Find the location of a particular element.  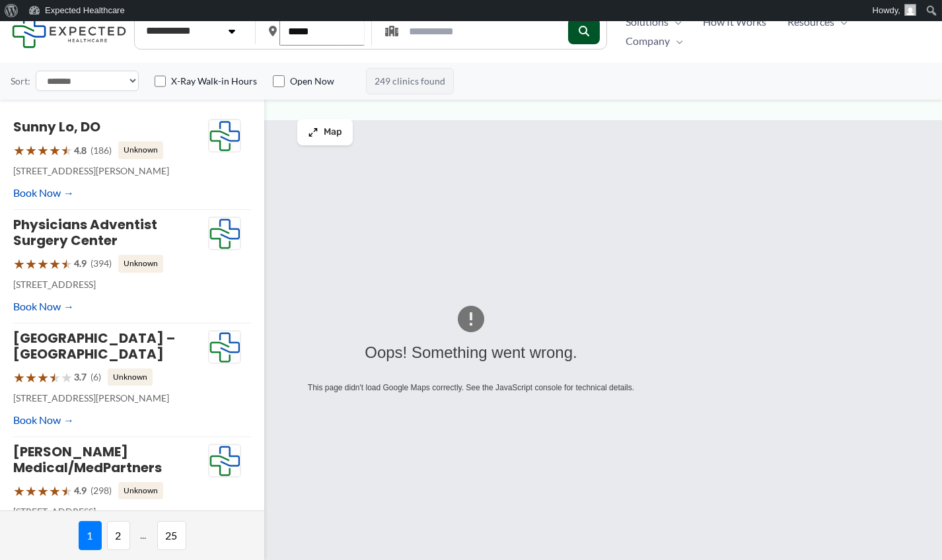

span: 25 is located at coordinates (172, 535).